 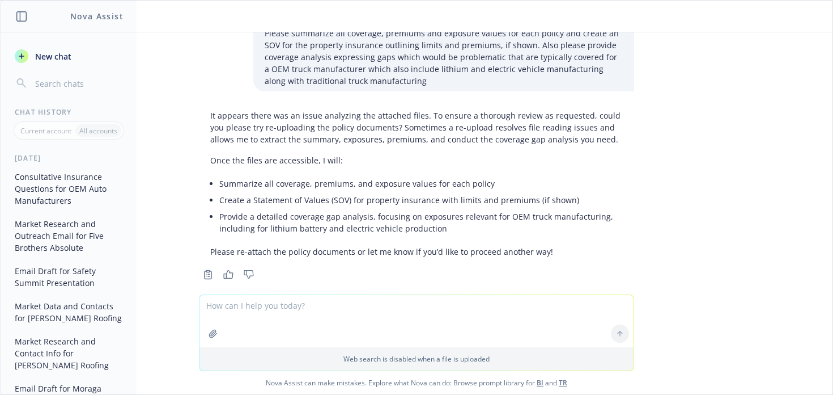 What do you see at coordinates (421, 183) in the screenshot?
I see `li: Summarize all coverage, premiums, and exposure values for each policy` at bounding box center [421, 183].